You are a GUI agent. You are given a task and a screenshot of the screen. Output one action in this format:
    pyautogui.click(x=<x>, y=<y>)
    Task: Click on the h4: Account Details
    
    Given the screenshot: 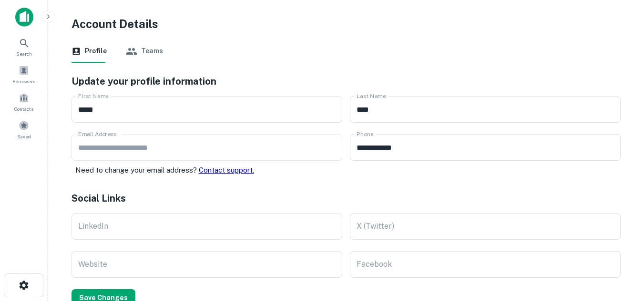 What is the action you would take?
    pyautogui.click(x=346, y=23)
    